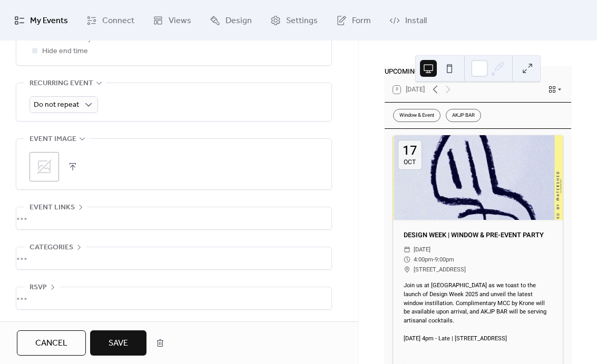  I want to click on span: Event links, so click(52, 208).